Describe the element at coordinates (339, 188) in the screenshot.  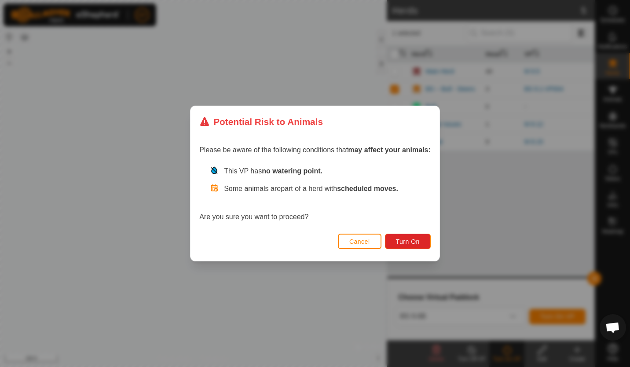
I see `span: part of a herd with` at that location.